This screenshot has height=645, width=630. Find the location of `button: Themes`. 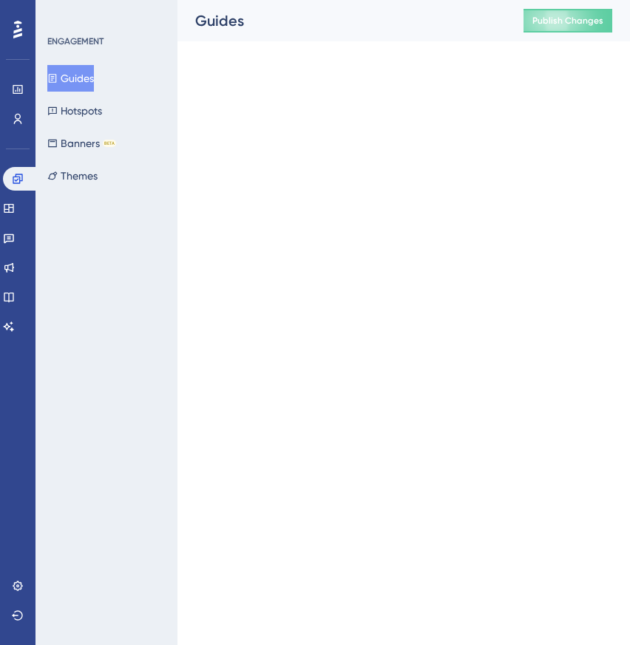

button: Themes is located at coordinates (72, 176).